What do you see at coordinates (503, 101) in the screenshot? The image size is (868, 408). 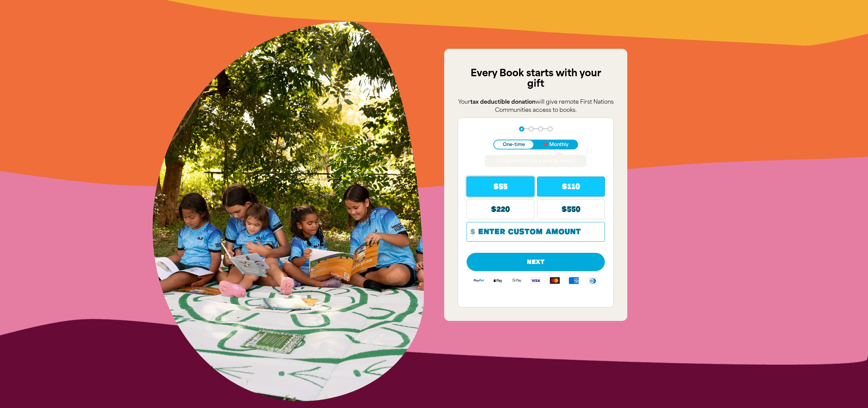 I see `strong: tax deductible donation` at bounding box center [503, 101].